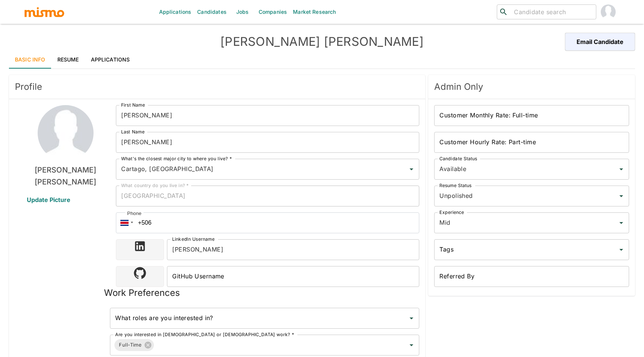  Describe the element at coordinates (193, 239) in the screenshot. I see `label: LinkedIn Username` at that location.